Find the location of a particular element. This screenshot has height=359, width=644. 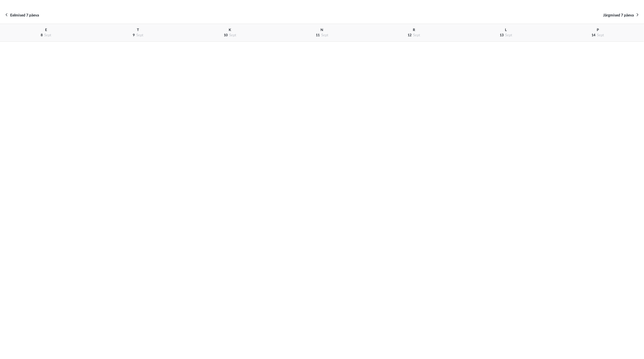

span: Eelmised 7 päeva is located at coordinates (24, 15).